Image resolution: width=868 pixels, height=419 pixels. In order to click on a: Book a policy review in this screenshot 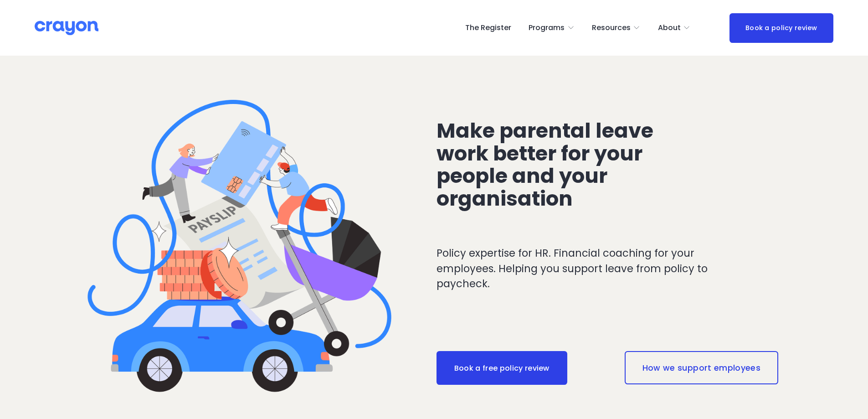, I will do `click(782, 27)`.